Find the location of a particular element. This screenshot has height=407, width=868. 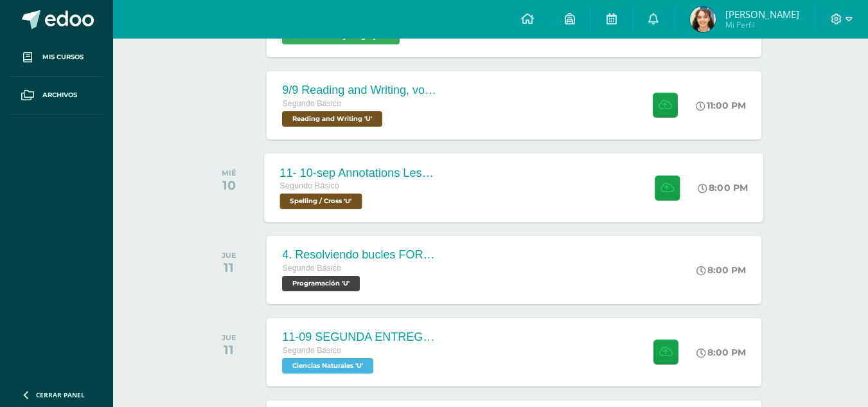

span: Spelling / Cross 'U' is located at coordinates (321, 201).